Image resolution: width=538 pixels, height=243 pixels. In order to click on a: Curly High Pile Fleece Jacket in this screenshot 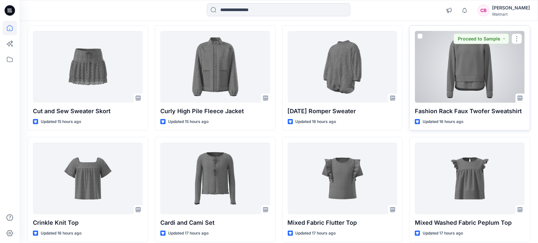, I will do `click(215, 67)`.